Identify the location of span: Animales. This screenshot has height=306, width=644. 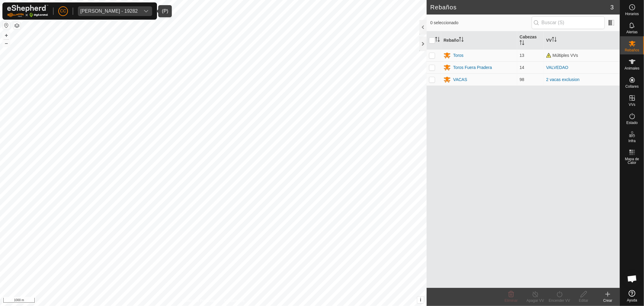
(632, 69).